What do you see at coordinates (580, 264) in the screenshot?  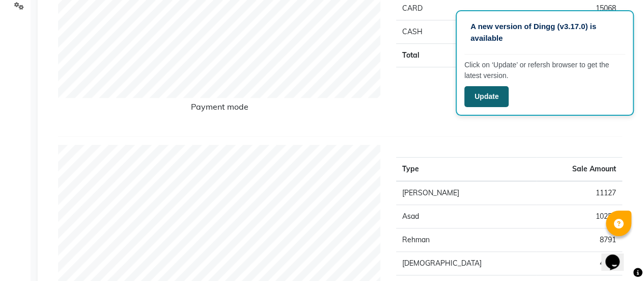 I see `td: 4602` at bounding box center [580, 264].